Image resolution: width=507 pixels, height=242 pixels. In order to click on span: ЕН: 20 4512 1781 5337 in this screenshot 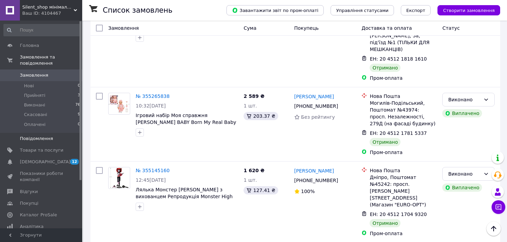, I will do `click(398, 133)`.